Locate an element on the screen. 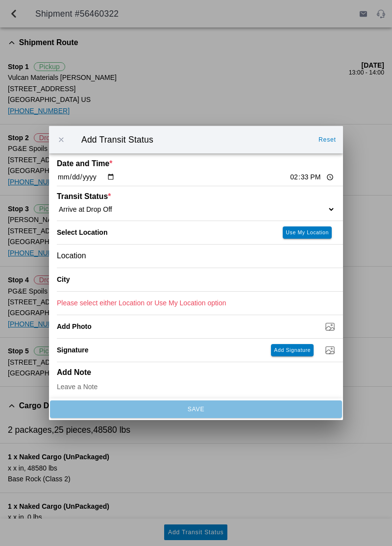 The height and width of the screenshot is (546, 392). ion-label: Transit Status is located at coordinates (161, 197).